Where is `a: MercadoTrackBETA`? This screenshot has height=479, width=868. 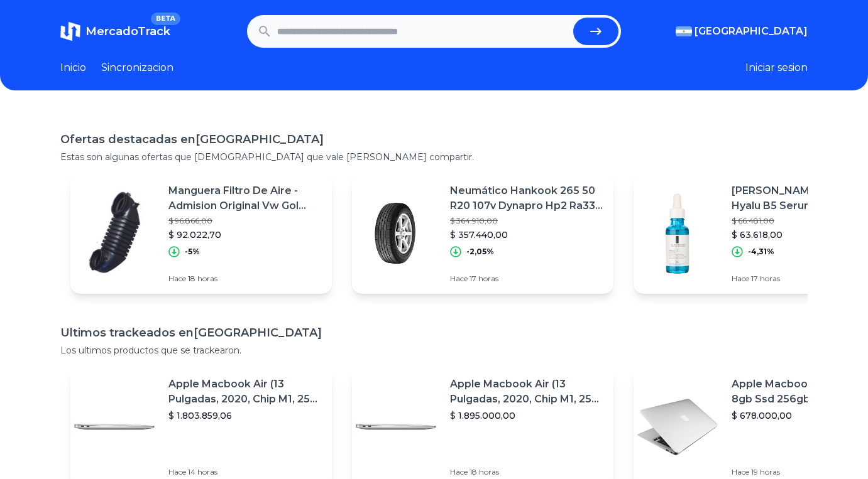 a: MercadoTrackBETA is located at coordinates (115, 31).